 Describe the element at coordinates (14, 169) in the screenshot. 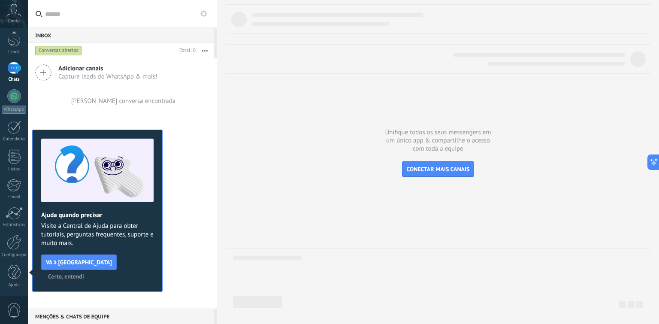

I see `div: Listas` at that location.